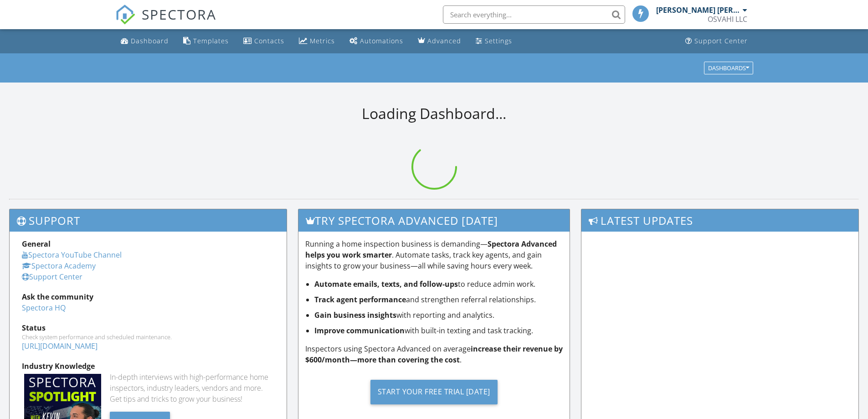 This screenshot has height=419, width=868. Describe the element at coordinates (166, 22) in the screenshot. I see `a: SPECTORA` at that location.